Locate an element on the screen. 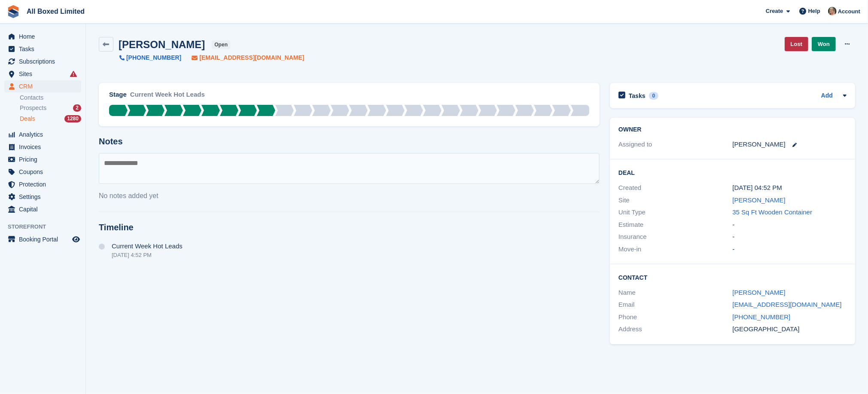 The height and width of the screenshot is (394, 868). img: Sandie Mills is located at coordinates (832, 11).